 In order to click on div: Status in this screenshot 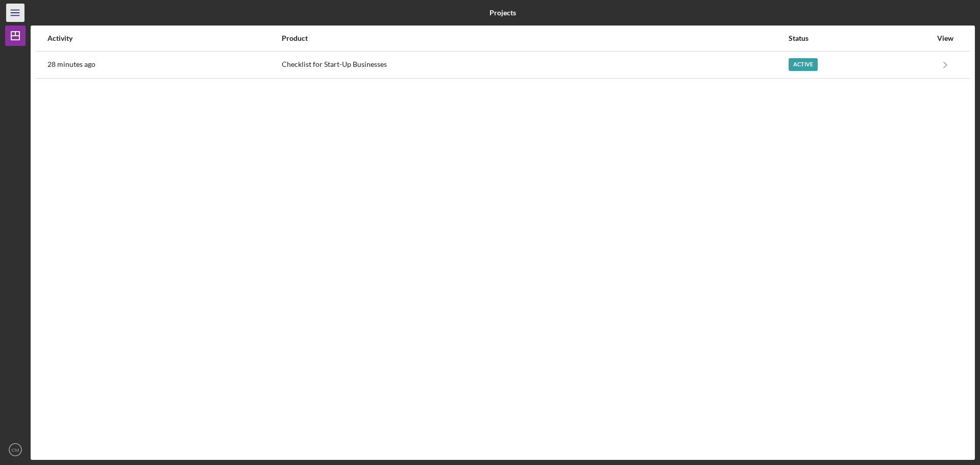, I will do `click(860, 38)`.